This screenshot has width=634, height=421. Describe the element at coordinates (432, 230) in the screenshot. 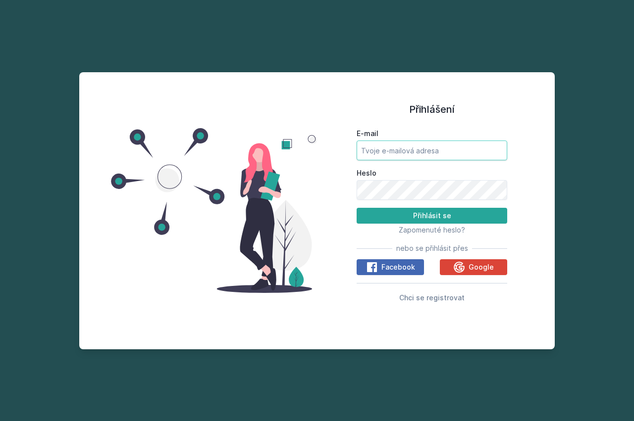

I see `span: Zapomenuté heslo?` at that location.